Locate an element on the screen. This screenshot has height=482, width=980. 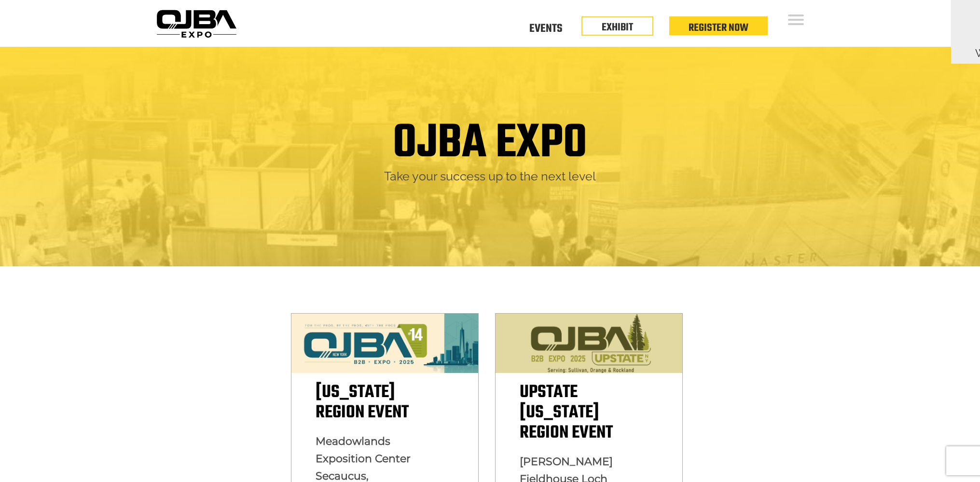
a: Register Now is located at coordinates (718, 28).